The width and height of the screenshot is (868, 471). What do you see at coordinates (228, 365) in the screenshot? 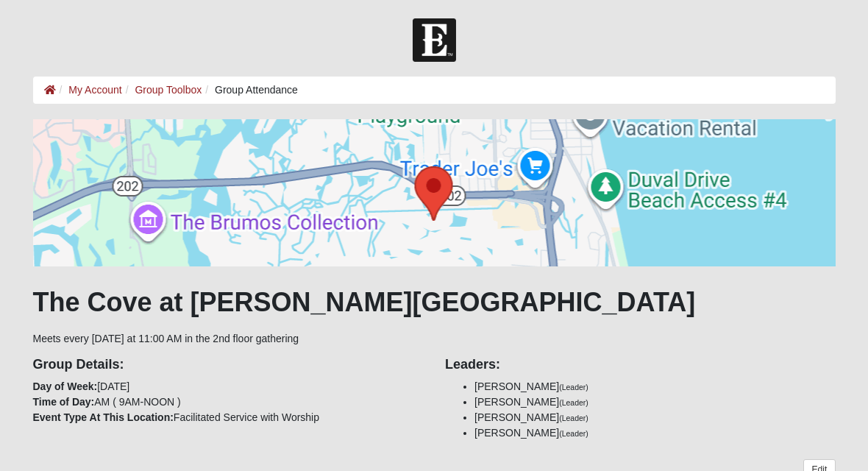
I see `h4: Group Details:` at bounding box center [228, 365].